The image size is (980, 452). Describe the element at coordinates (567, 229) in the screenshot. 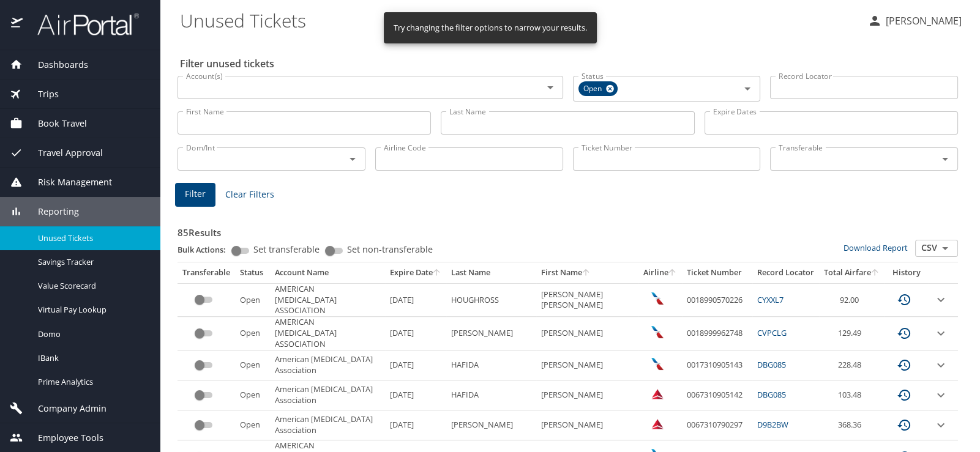

I see `h3: 85 Results` at that location.